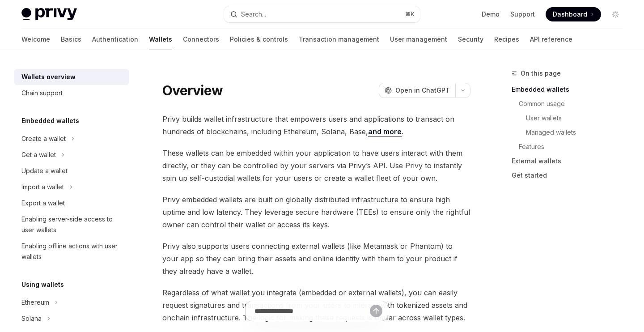  What do you see at coordinates (42, 93) in the screenshot?
I see `div: Chain support` at bounding box center [42, 93].